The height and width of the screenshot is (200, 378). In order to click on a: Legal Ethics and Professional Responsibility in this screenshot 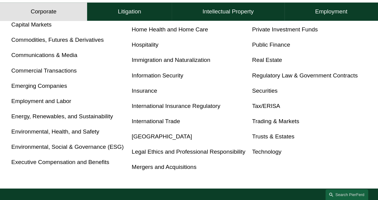, I will do `click(188, 152)`.